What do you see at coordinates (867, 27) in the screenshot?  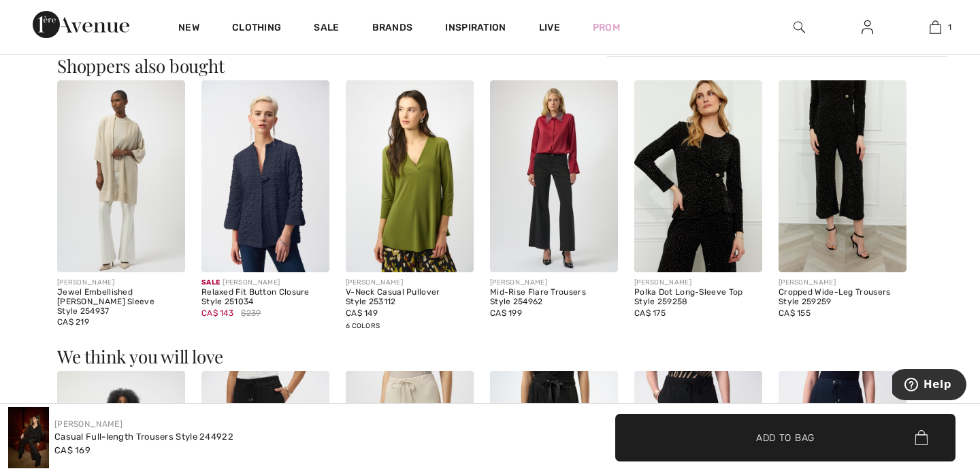 I see `img: My Info` at bounding box center [867, 27].